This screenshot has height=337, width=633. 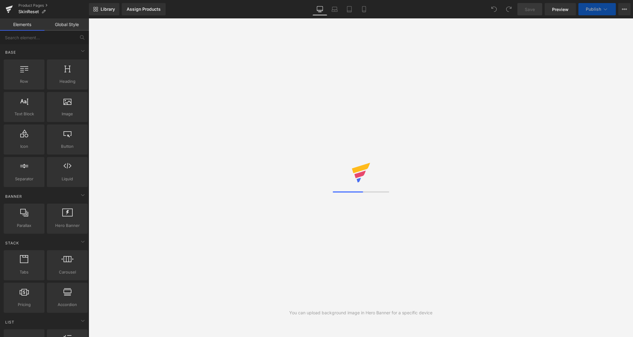 What do you see at coordinates (54, 6) in the screenshot?
I see `a: Product Pages` at bounding box center [54, 6].